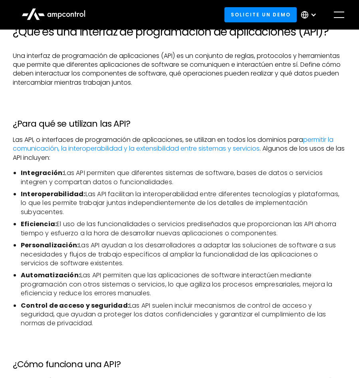  What do you see at coordinates (183, 203) in the screenshot?
I see `li: Las API facilitan la interoperabilidad entre diferentes tecnologías y plataformas, lo que les per...` at bounding box center [183, 203].